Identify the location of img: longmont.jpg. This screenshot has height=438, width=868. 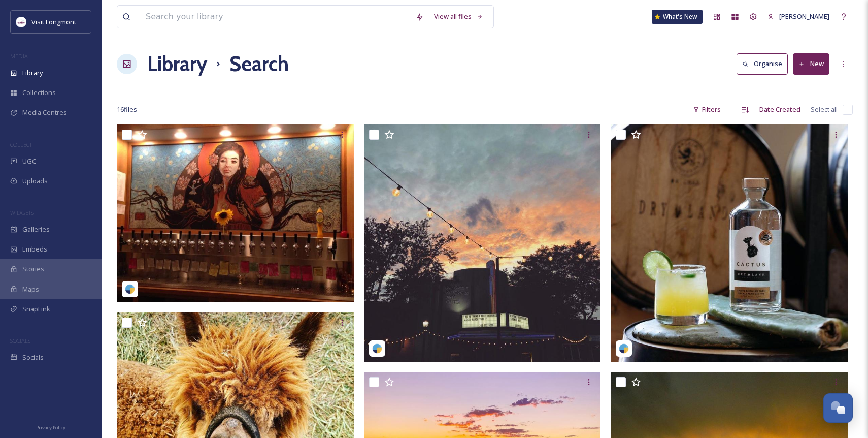
(21, 22).